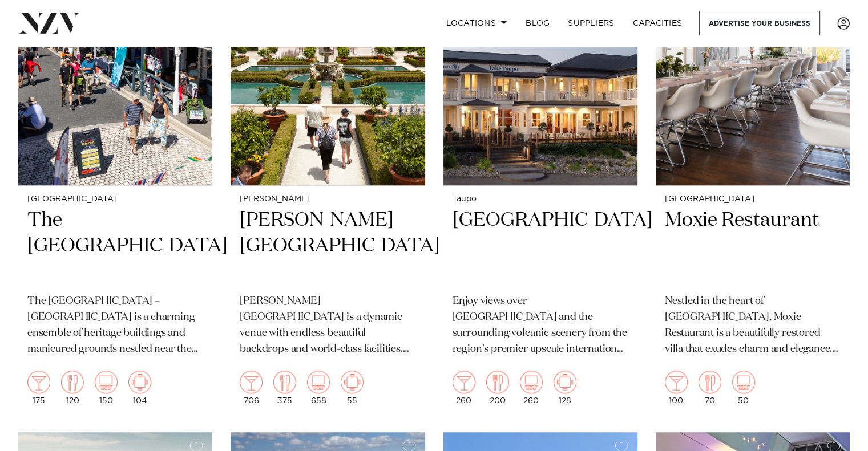 Image resolution: width=868 pixels, height=451 pixels. Describe the element at coordinates (565, 388) in the screenshot. I see `div: 128` at that location.